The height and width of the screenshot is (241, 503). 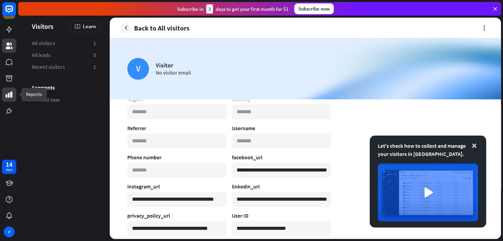 What do you see at coordinates (233, 9) in the screenshot?
I see `div: Subscribe in days to get your first month for $1` at bounding box center [233, 9].